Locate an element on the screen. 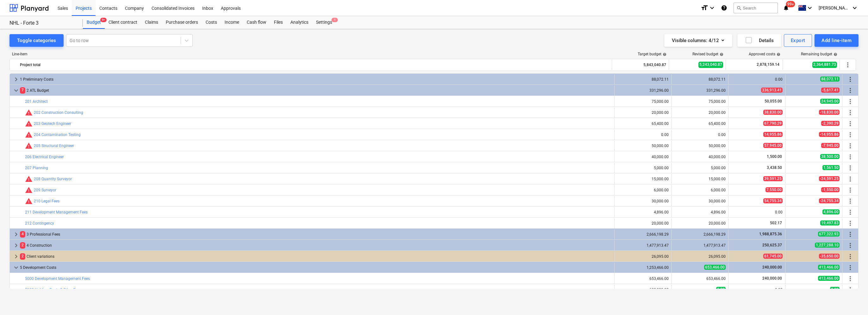 The image size is (868, 315). div: 4,896.00 is located at coordinates (700, 212).